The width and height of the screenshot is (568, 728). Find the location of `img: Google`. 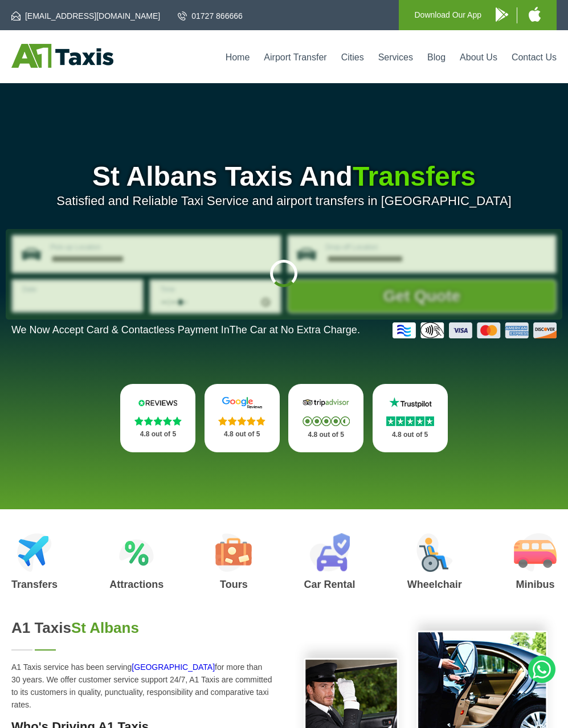

img: Google is located at coordinates (242, 403).